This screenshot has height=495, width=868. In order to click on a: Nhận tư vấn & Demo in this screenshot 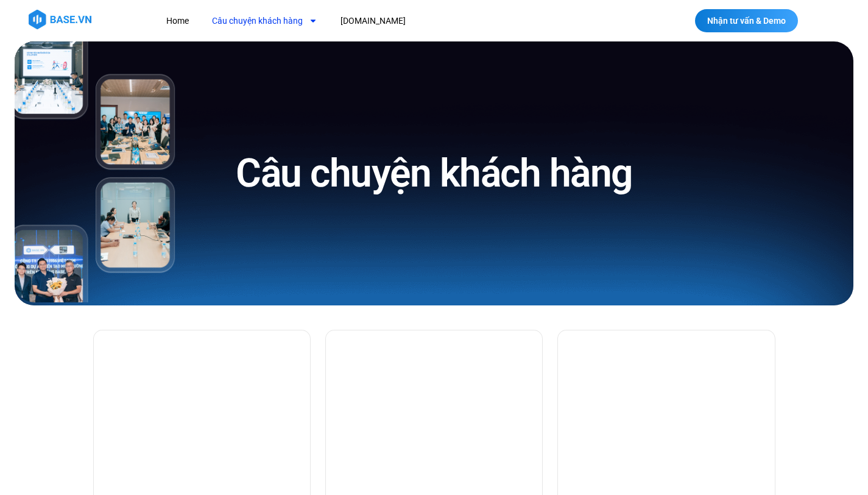, I will do `click(746, 21)`.